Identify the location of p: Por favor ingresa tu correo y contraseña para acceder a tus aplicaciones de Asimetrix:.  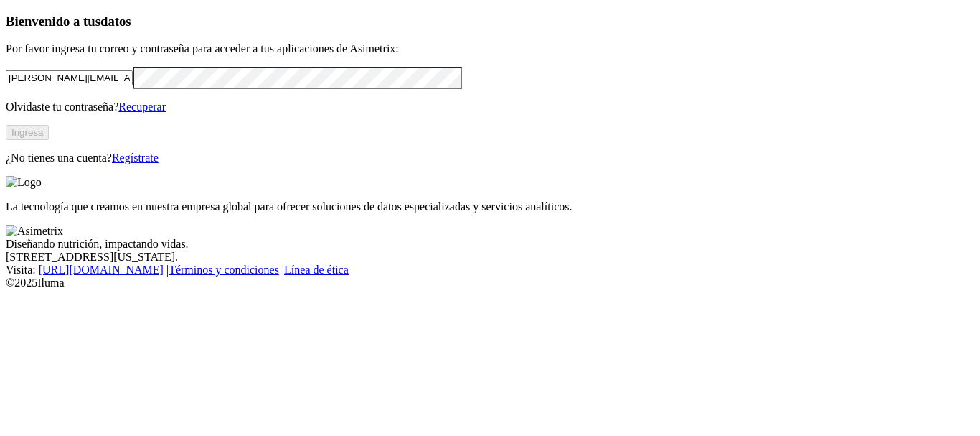
(490, 49).